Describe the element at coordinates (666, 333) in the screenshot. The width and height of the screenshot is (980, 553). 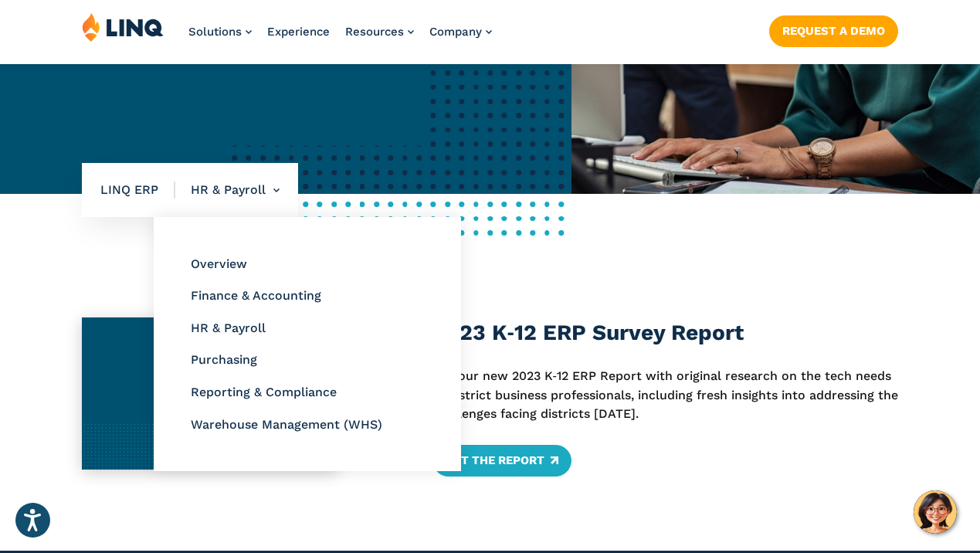
I see `h3: 2023 K‑12 ERP Survey Report` at that location.